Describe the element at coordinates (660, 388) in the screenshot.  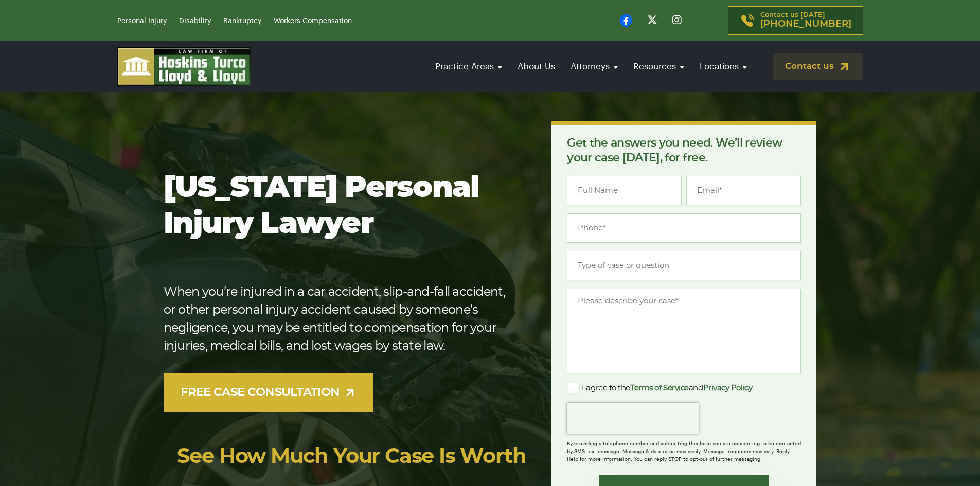
I see `a: Terms of Service` at that location.